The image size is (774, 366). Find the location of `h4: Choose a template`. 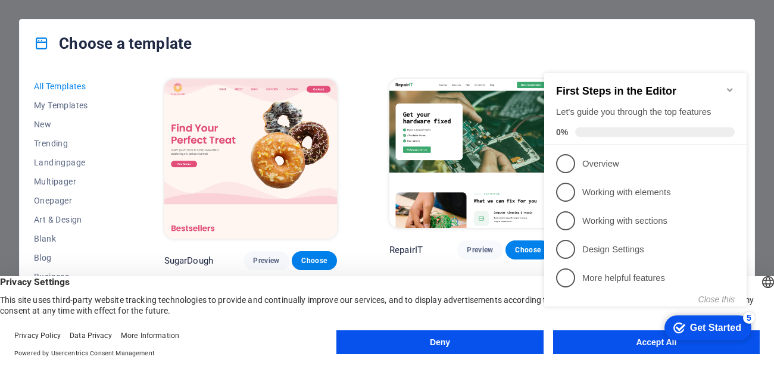

h4: Choose a template is located at coordinates (113, 43).